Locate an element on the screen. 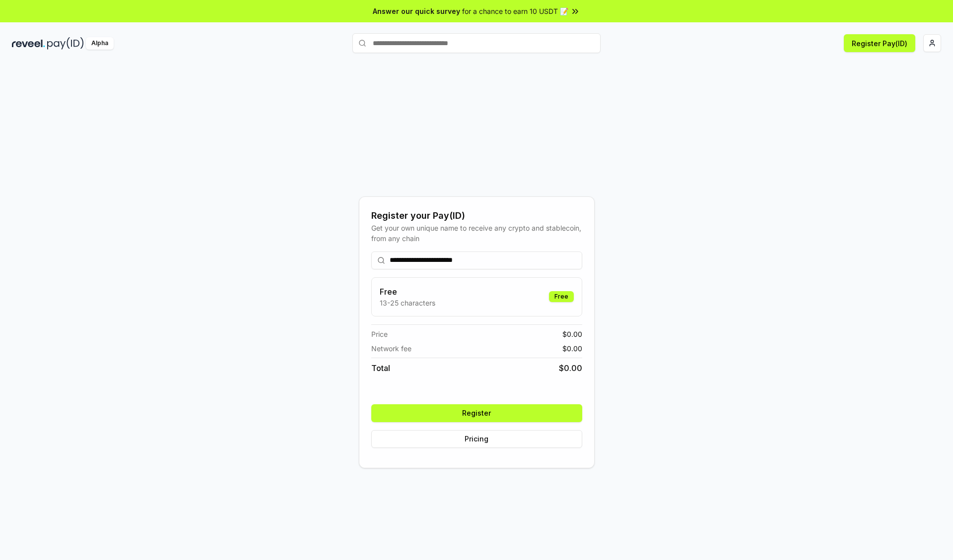  div: Free is located at coordinates (561, 296).